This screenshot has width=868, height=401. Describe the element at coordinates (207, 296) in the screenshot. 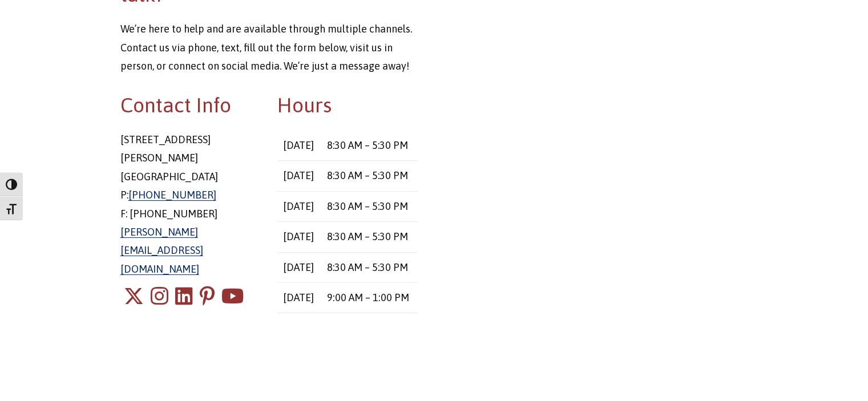

I see `a: Pinterest` at that location.